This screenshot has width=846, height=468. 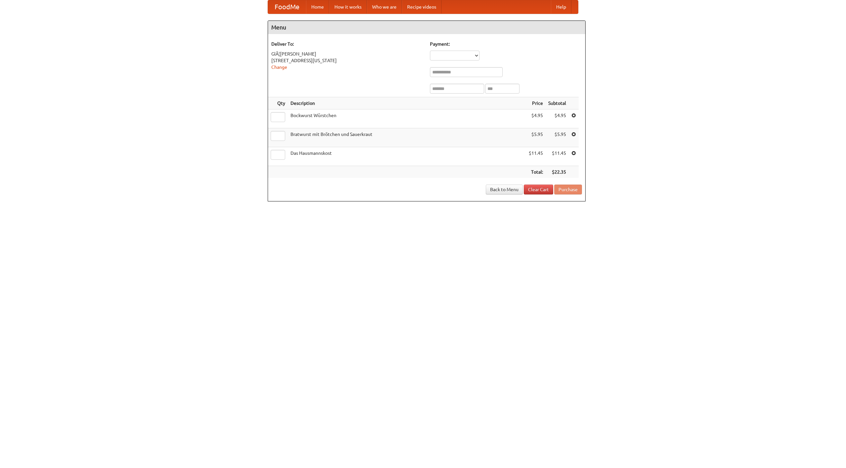 What do you see at coordinates (568, 189) in the screenshot?
I see `button: Purchase` at bounding box center [568, 189].